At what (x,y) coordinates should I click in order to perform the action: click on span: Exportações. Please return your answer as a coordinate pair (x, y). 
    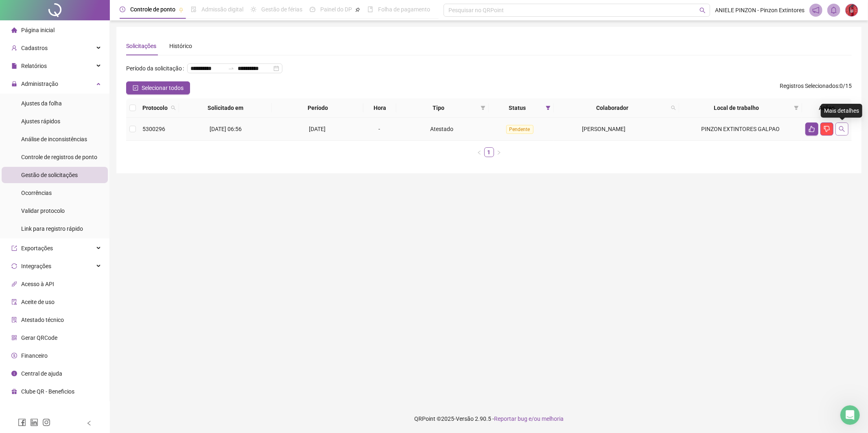
    Looking at the image, I should click on (37, 248).